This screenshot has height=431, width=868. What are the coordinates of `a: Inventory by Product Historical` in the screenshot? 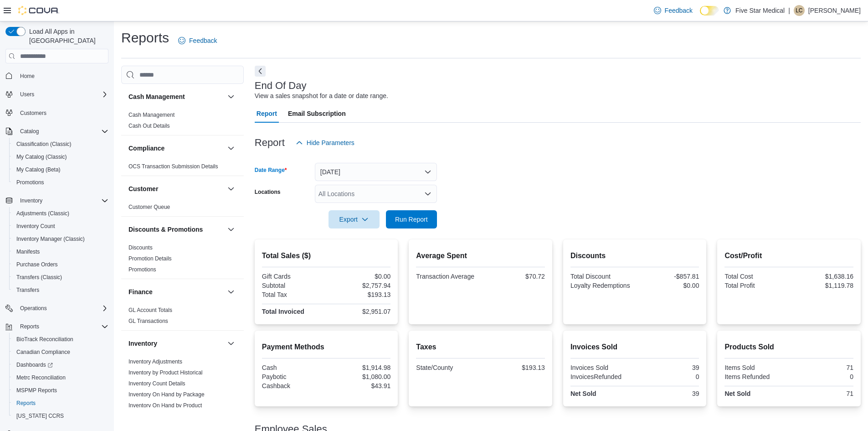 It's located at (166, 372).